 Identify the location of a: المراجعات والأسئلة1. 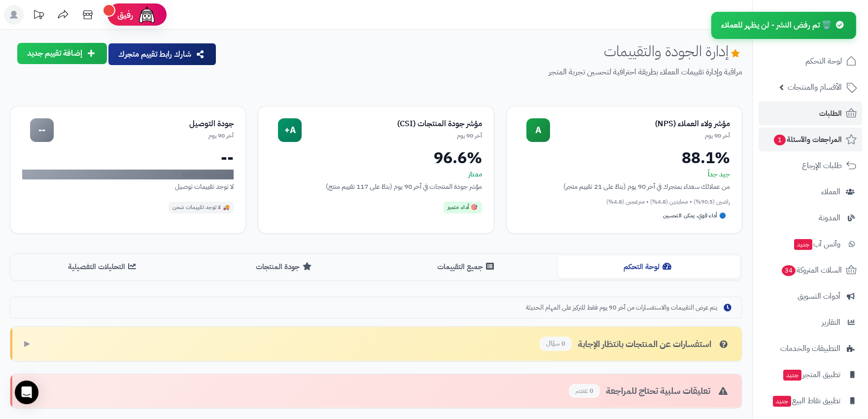
(811, 140).